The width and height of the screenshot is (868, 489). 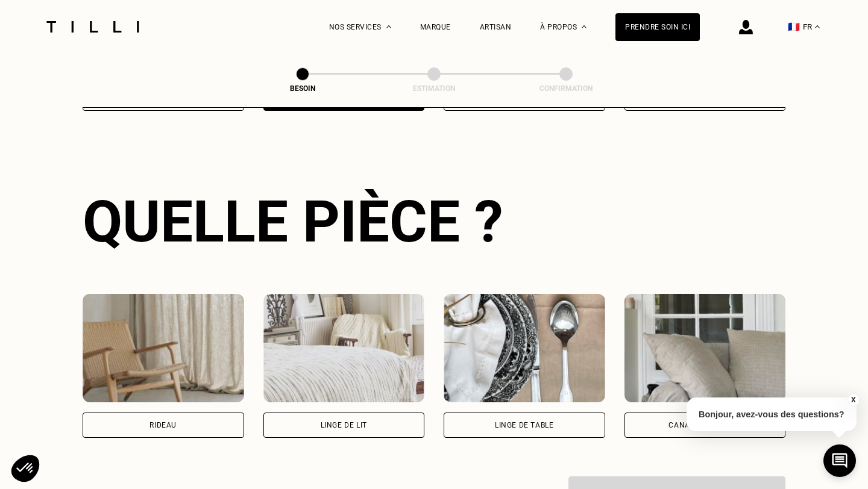 I want to click on a: Marque, so click(x=435, y=27).